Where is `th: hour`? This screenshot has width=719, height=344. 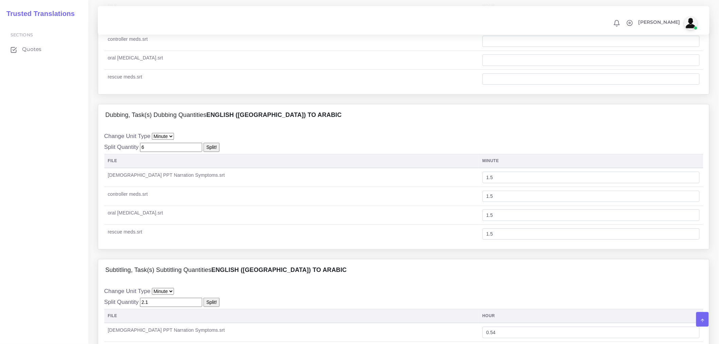
th: hour is located at coordinates (591, 316).